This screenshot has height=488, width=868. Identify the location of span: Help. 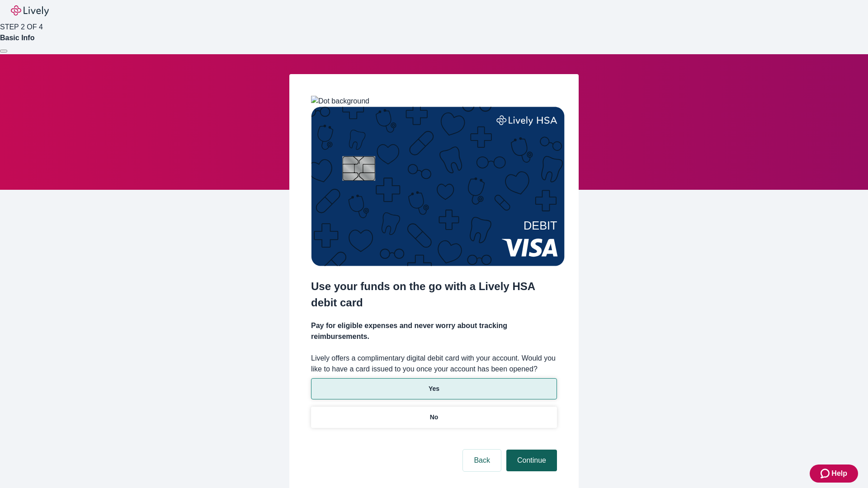
(839, 474).